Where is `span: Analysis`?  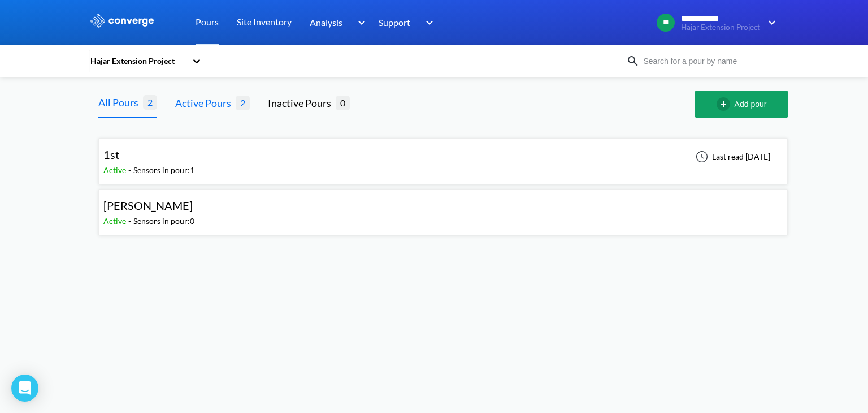 span: Analysis is located at coordinates (326, 22).